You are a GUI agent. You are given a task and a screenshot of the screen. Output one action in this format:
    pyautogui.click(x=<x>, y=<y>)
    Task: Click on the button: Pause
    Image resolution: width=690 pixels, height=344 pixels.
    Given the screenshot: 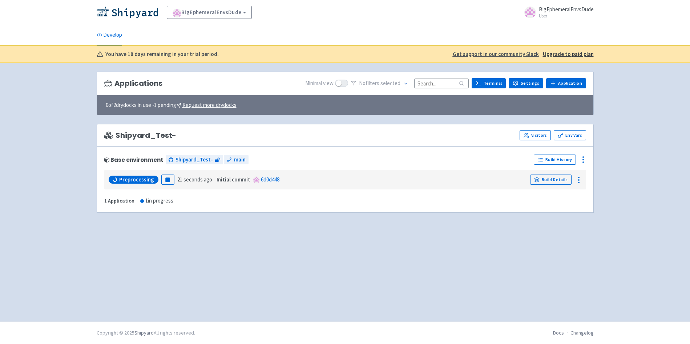 What is the action you would take?
    pyautogui.click(x=168, y=180)
    